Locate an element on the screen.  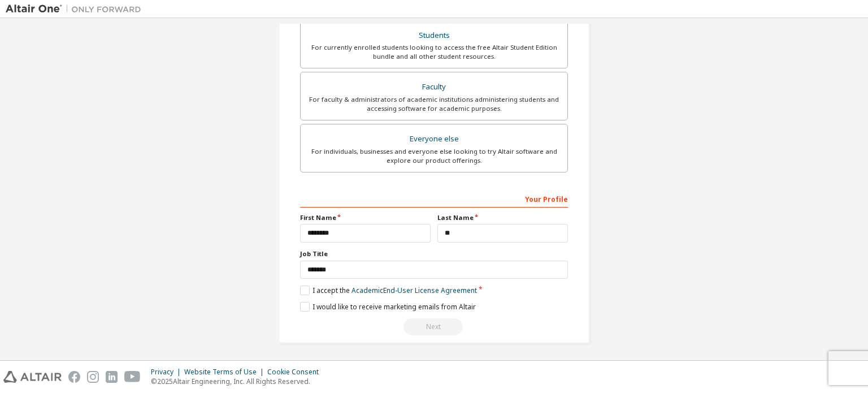
label: Job Title is located at coordinates (434, 254).